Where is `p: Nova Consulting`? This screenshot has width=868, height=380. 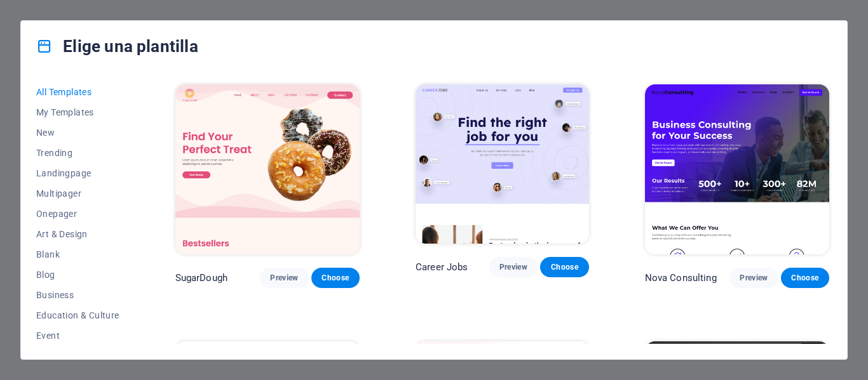 p: Nova Consulting is located at coordinates (680, 278).